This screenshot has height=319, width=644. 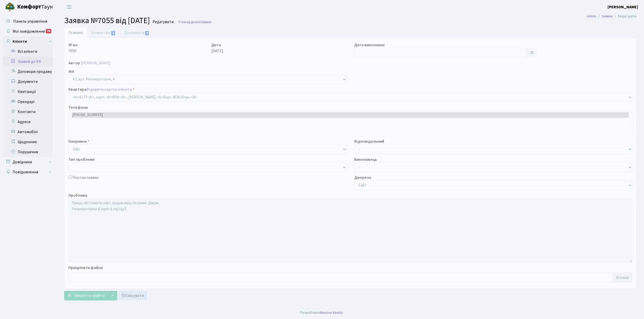 I want to click on label: Телефони, so click(x=78, y=108).